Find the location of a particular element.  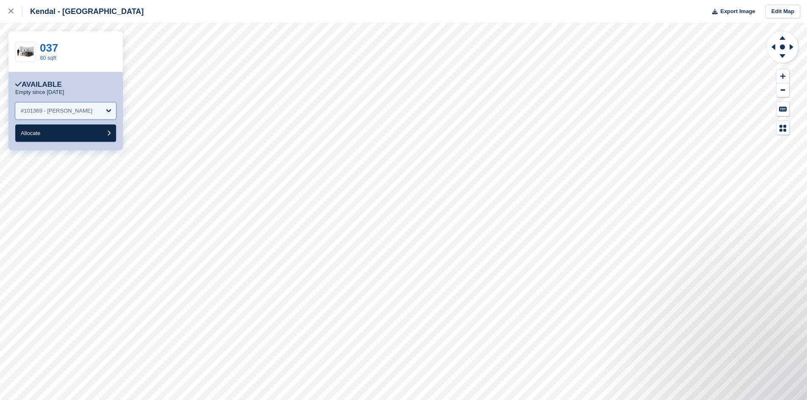

span: Export Image is located at coordinates (738, 11).